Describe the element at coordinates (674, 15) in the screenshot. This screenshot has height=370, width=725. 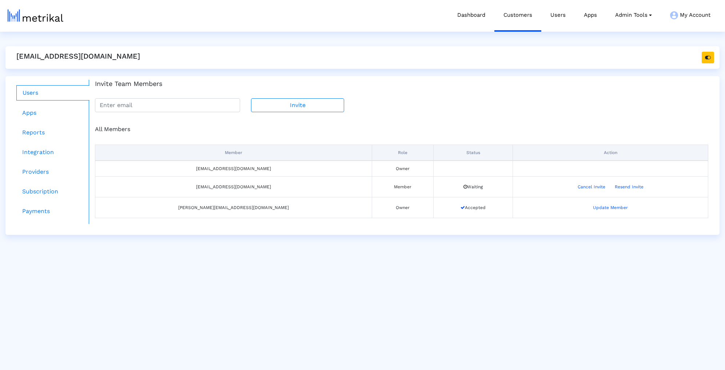
I see `img: my-account-menu-icon.png` at that location.